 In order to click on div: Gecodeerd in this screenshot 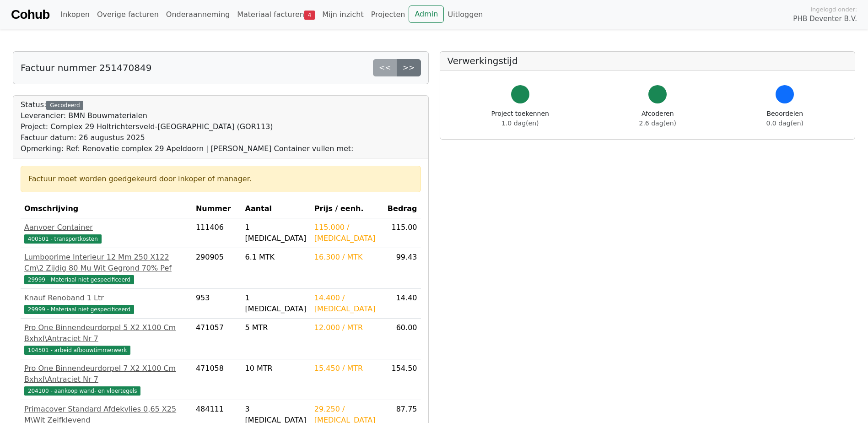, I will do `click(64, 106)`.